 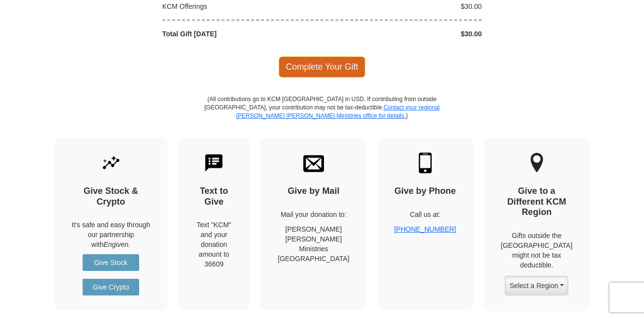 What do you see at coordinates (214, 163) in the screenshot?
I see `img: text-to-give.svg` at bounding box center [214, 163].